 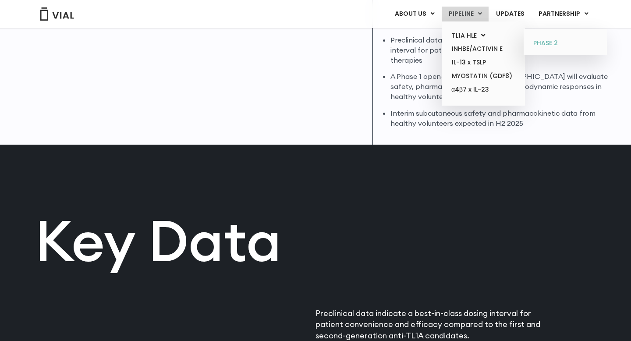 What do you see at coordinates (483, 62) in the screenshot?
I see `a: IL-13 x TSLP` at bounding box center [483, 62].